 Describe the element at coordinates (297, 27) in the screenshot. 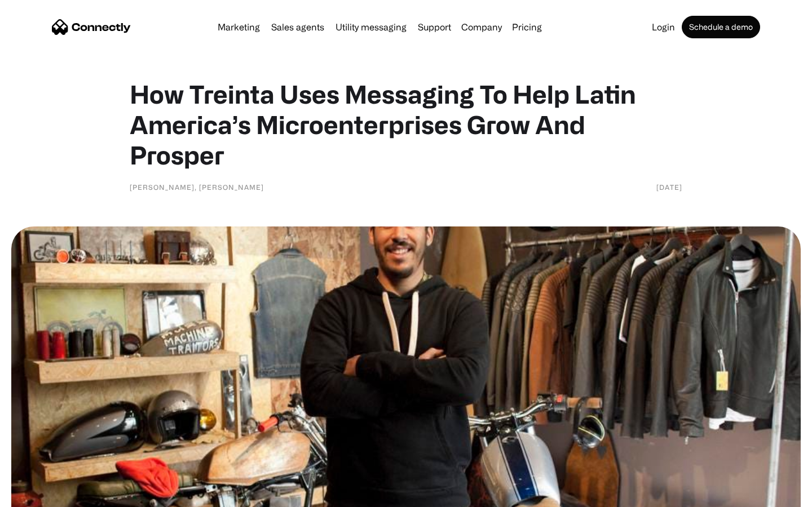

I see `a: Sales agents` at that location.